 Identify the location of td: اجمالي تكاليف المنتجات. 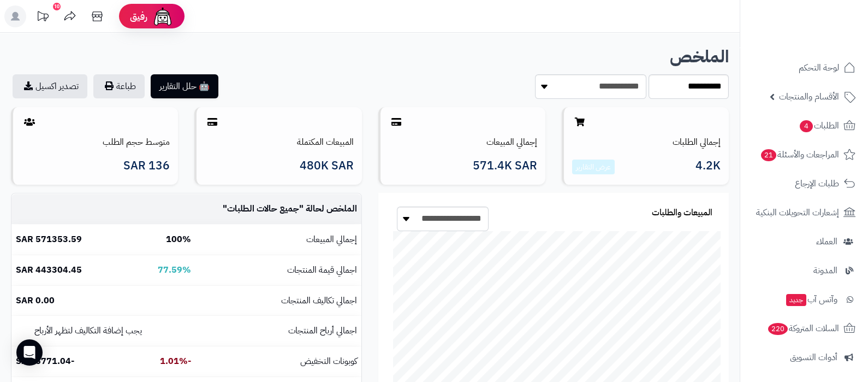
(278, 301).